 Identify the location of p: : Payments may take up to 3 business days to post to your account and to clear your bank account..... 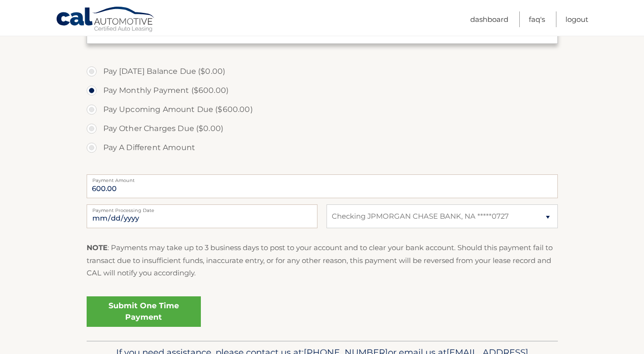
(322, 261).